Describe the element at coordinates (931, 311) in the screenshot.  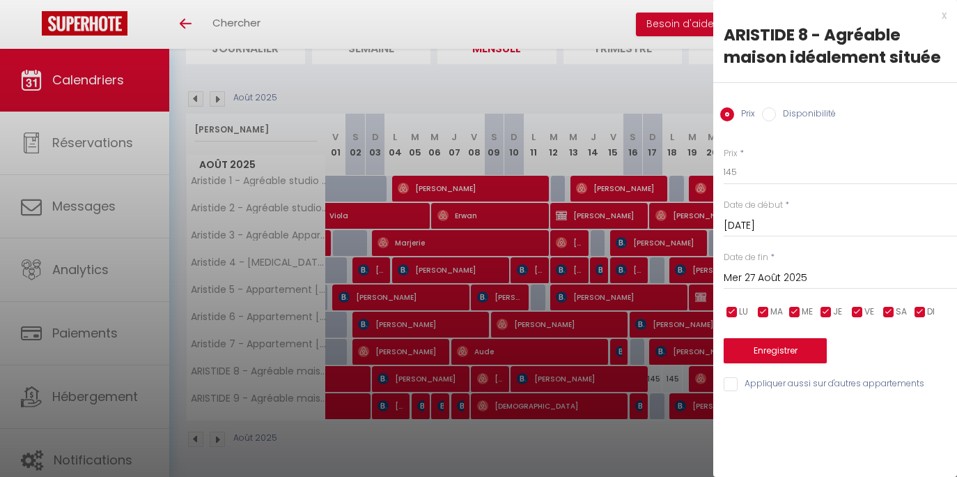
I see `span: DI` at that location.